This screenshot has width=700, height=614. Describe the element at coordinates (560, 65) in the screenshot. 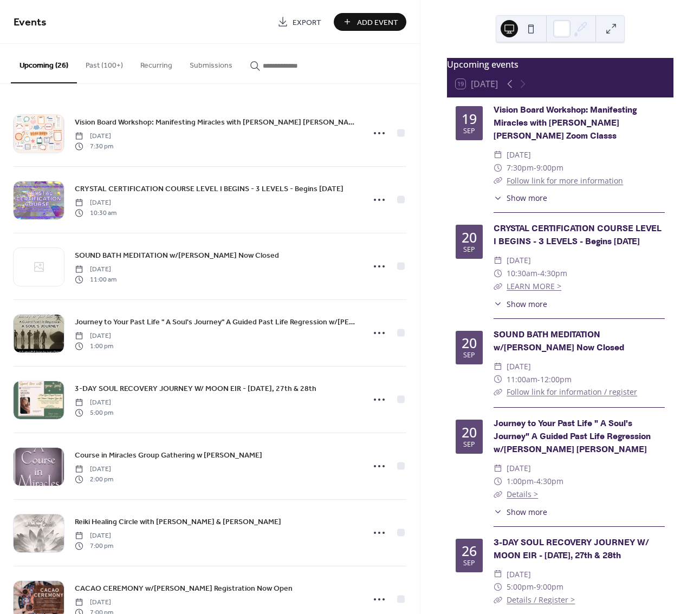

I see `div: Upcoming events` at that location.